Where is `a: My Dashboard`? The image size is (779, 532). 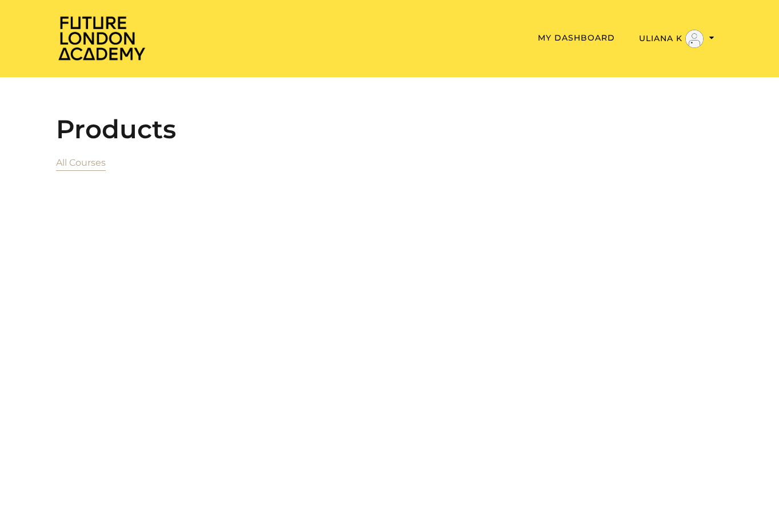
a: My Dashboard is located at coordinates (576, 38).